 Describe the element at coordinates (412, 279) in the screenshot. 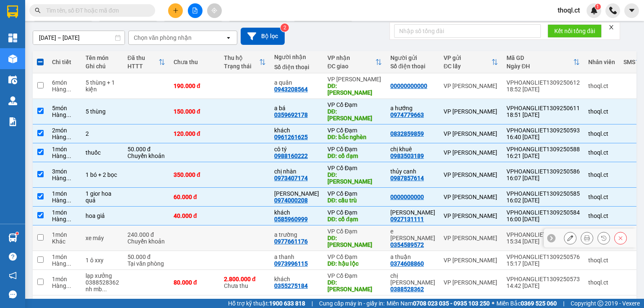

I see `div: chị ngọc` at that location.